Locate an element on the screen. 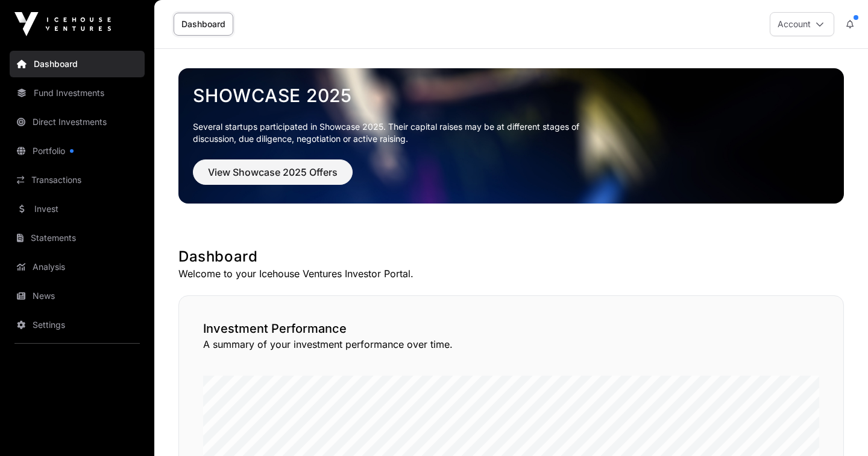  h1: Dashboard is located at coordinates (511, 257).